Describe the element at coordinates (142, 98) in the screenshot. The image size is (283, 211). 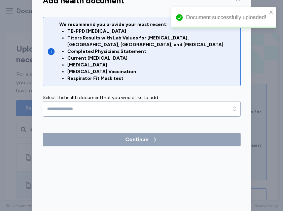
I see `div: Select the health document that you would like to add.` at that location.